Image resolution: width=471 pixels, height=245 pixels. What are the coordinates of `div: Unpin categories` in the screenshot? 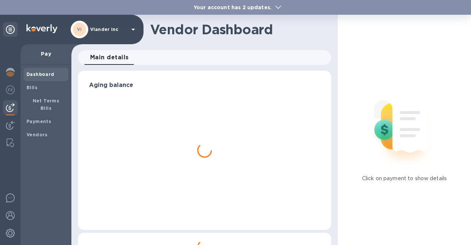 It's located at (10, 29).